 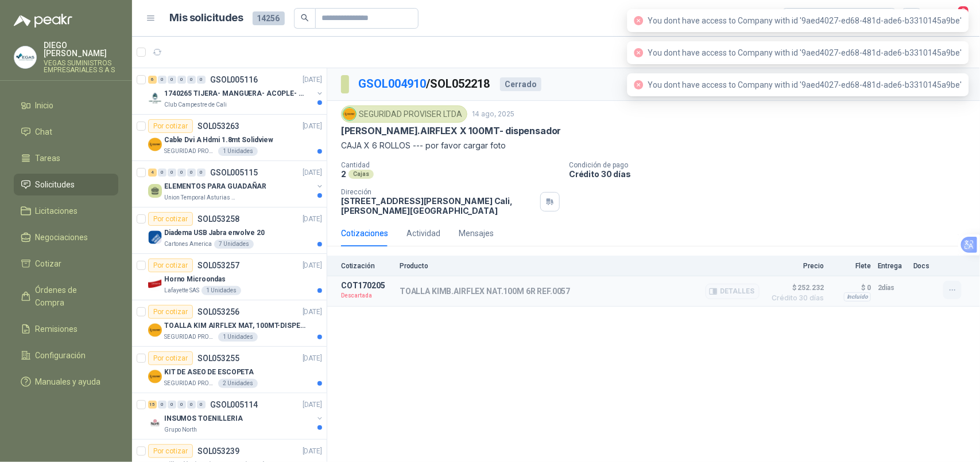 I want to click on span: You dont have access to Company with id '9aed4027-ed68-481d-ade6-b3310145a9be', so click(x=804, y=53).